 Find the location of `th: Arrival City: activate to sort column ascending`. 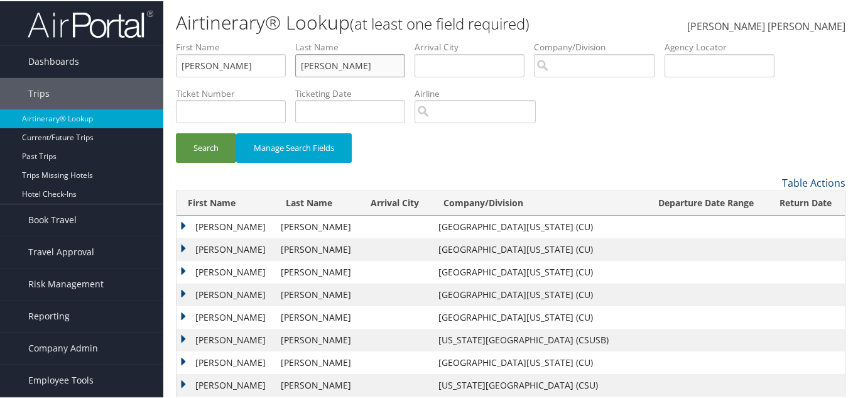

th: Arrival City: activate to sort column ascending is located at coordinates (396, 202).